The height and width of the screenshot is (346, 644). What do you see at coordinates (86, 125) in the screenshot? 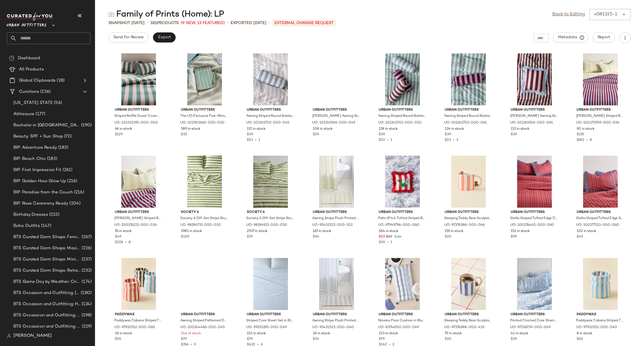
I see `span: (190)` at bounding box center [86, 125].